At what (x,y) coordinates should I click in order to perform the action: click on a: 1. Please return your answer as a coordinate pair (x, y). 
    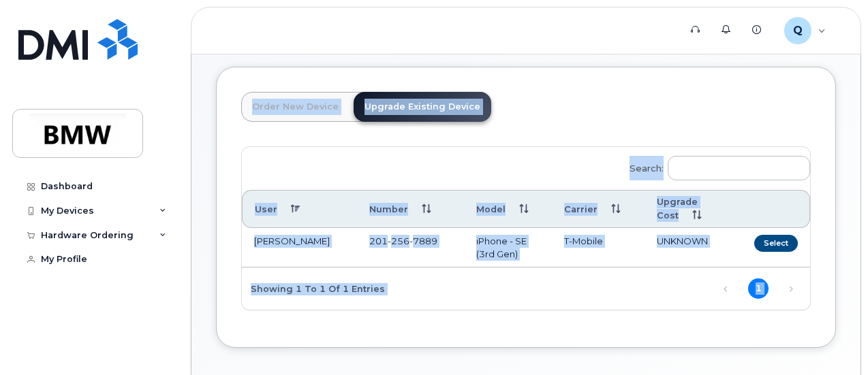
    Looking at the image, I should click on (759, 289).